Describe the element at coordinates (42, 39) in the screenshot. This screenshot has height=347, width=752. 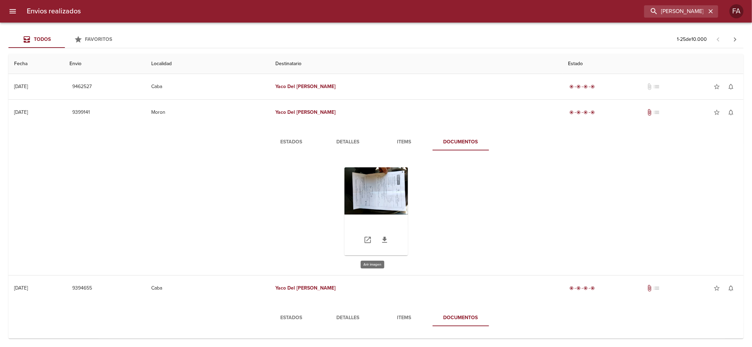
I see `span: Todos` at that location.